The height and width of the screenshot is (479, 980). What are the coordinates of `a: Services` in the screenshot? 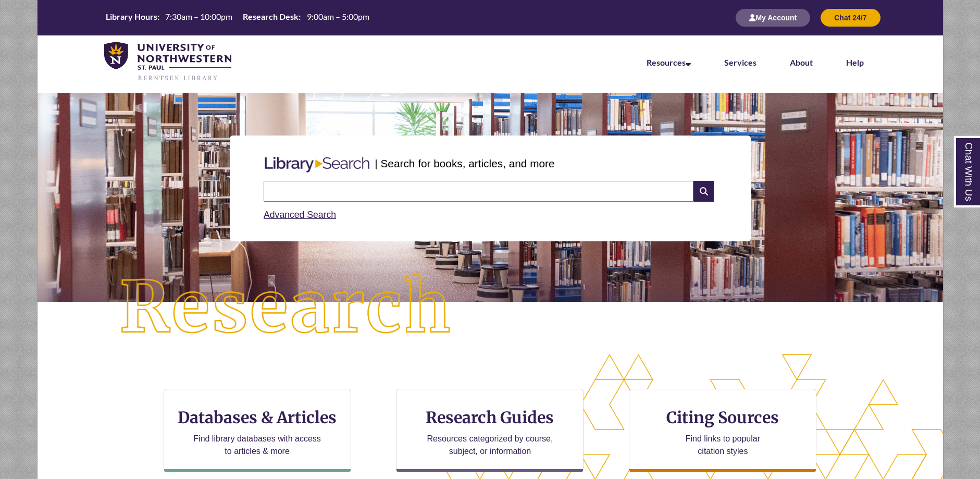 It's located at (741, 62).